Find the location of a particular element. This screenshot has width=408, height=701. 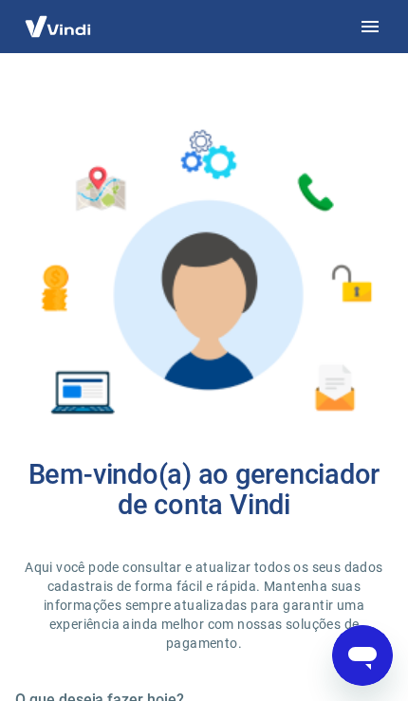

img: Vindi is located at coordinates (58, 27).